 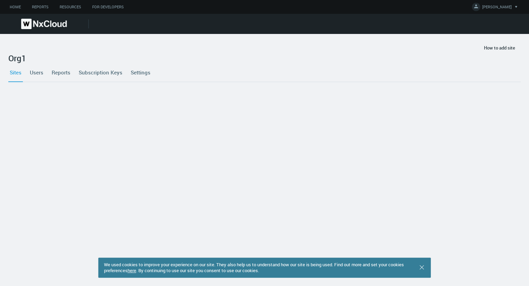 I want to click on a: Home, so click(x=15, y=7).